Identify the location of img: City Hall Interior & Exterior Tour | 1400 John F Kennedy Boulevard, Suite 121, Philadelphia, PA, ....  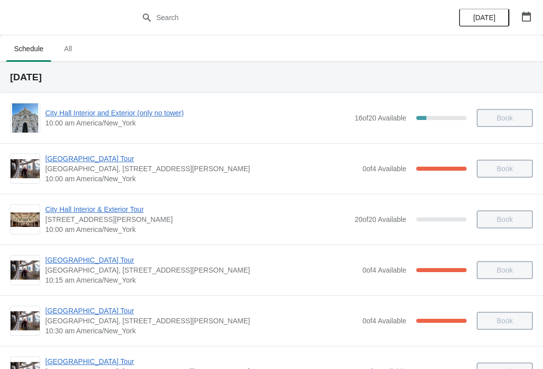
(25, 220).